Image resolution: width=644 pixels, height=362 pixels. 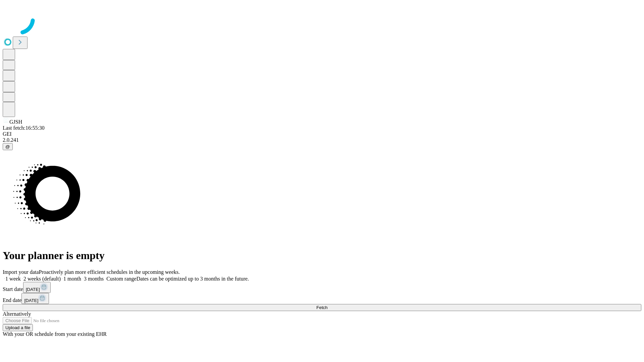 I want to click on button: Fetch, so click(x=322, y=307).